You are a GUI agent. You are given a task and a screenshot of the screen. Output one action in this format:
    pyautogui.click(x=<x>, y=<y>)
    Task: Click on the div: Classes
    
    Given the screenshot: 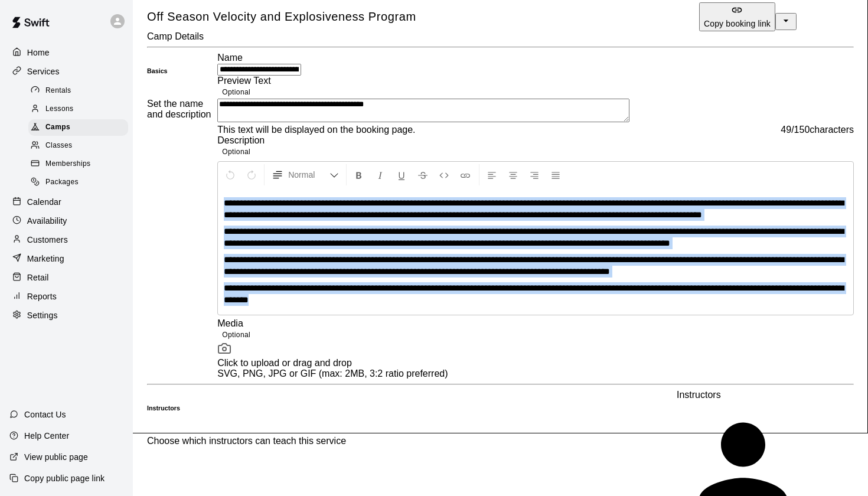 What is the action you would take?
    pyautogui.click(x=78, y=146)
    